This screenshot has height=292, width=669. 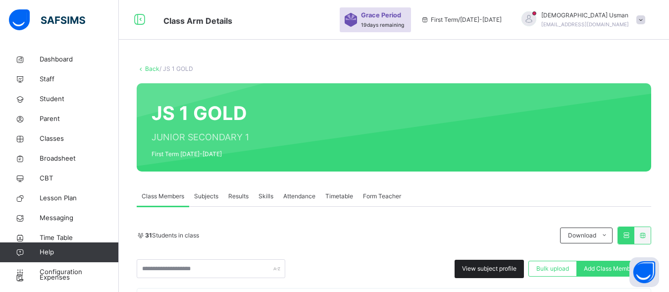 What do you see at coordinates (611, 269) in the screenshot?
I see `span: Add Class Members` at bounding box center [611, 269].